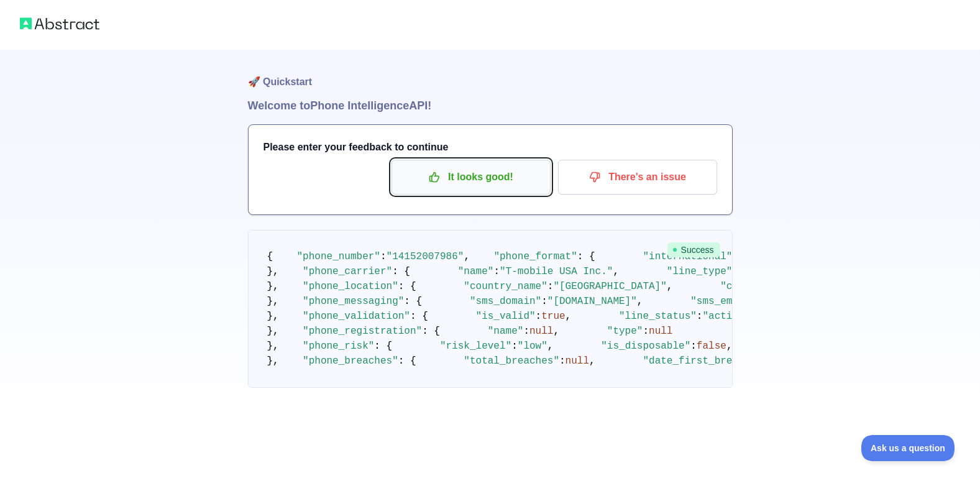 The image size is (980, 486). Describe the element at coordinates (59, 24) in the screenshot. I see `img: Abstract logo` at that location.